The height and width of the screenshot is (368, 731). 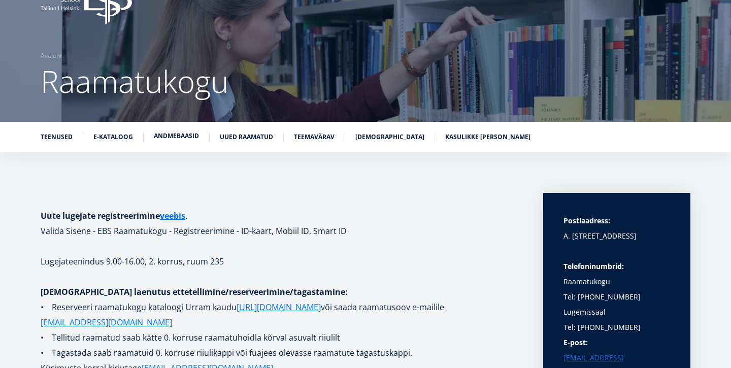 I want to click on strong: Postiaadress:, so click(x=587, y=220).